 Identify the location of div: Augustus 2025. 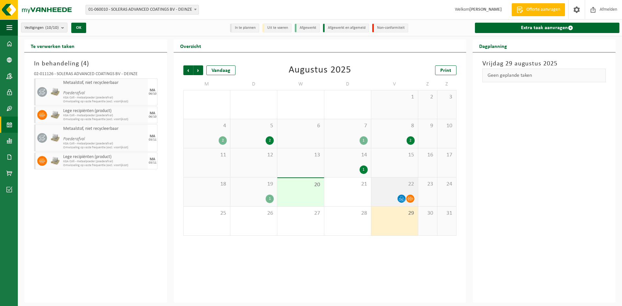
(320, 70).